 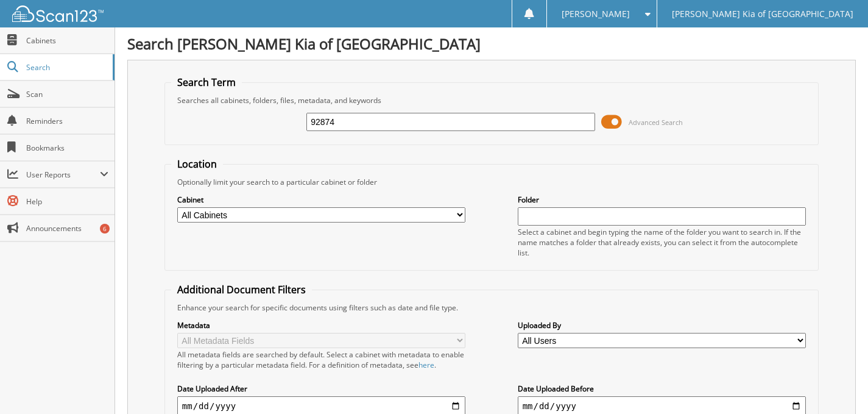 What do you see at coordinates (321, 324) in the screenshot?
I see `label: Metadata` at bounding box center [321, 324].